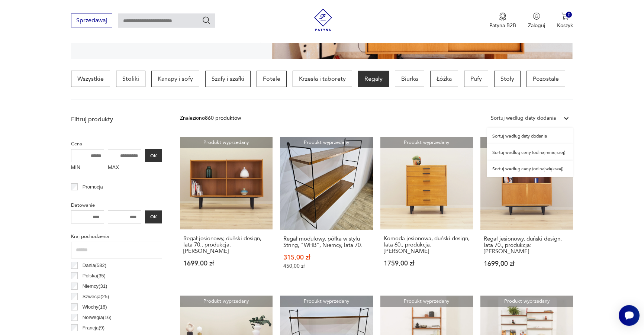 The image size is (644, 335). Describe the element at coordinates (476, 80) in the screenshot. I see `p: Pufy` at that location.